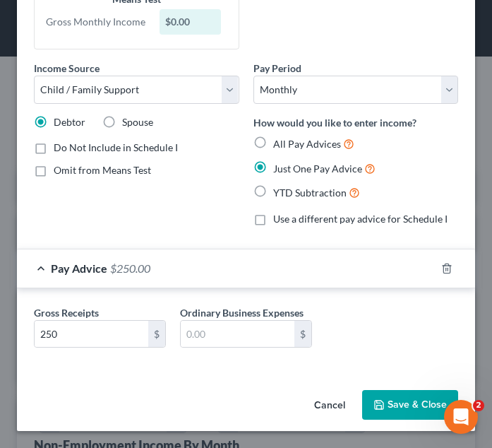 The width and height of the screenshot is (492, 448). I want to click on span: All Pay Advices, so click(307, 144).